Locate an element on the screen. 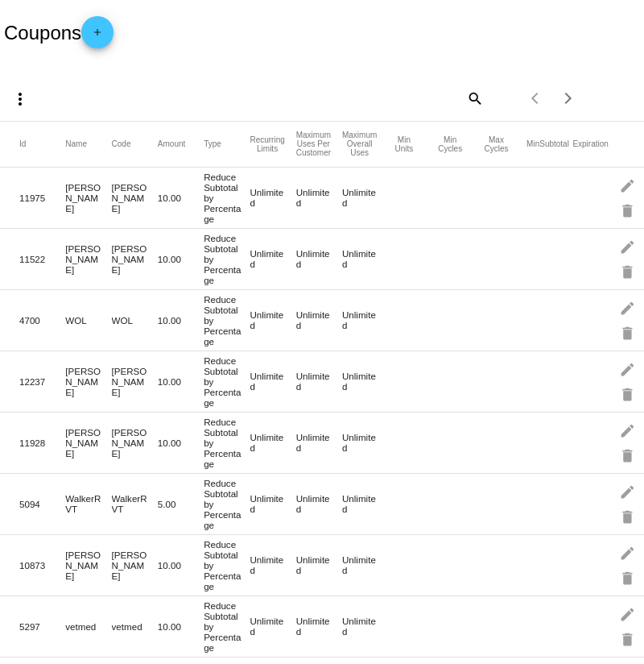 The height and width of the screenshot is (664, 644). mat-cell: 11522 is located at coordinates (42, 259).